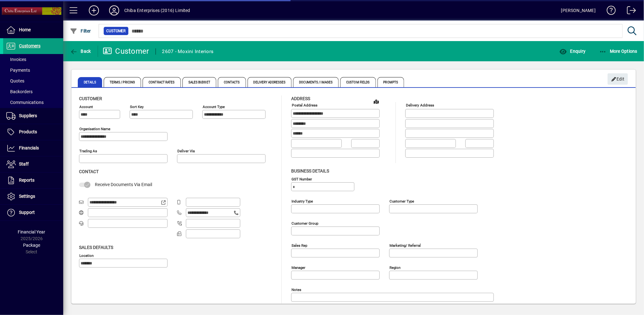 The height and width of the screenshot is (315, 644). Describe the element at coordinates (232, 82) in the screenshot. I see `span: Contacts` at that location.